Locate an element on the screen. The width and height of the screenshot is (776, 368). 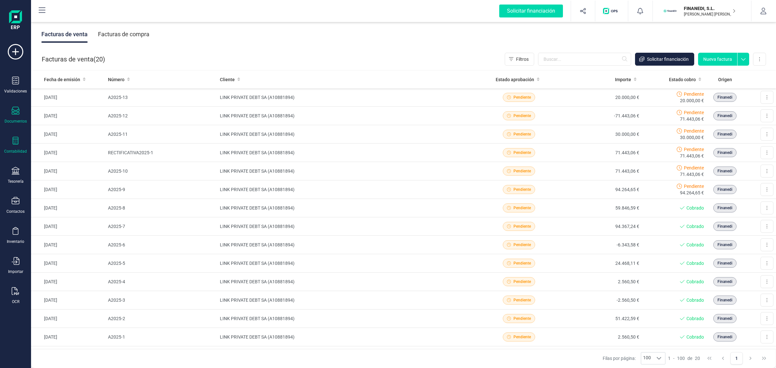
div: Contabilidad is located at coordinates (16, 151).